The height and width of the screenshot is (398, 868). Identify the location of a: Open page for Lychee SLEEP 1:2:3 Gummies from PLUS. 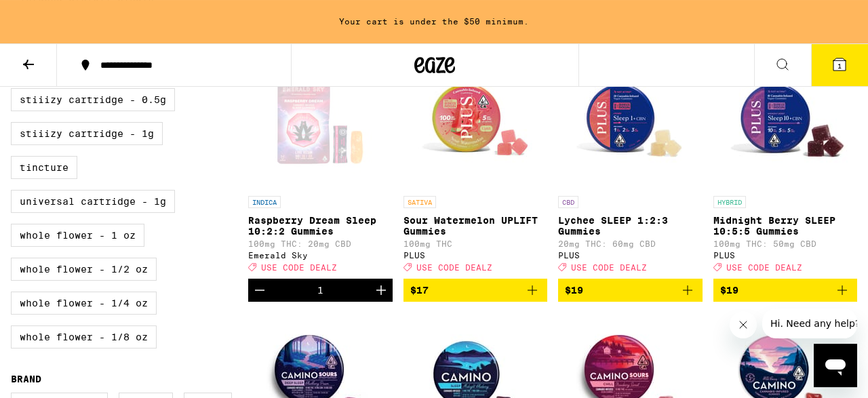
(630, 166).